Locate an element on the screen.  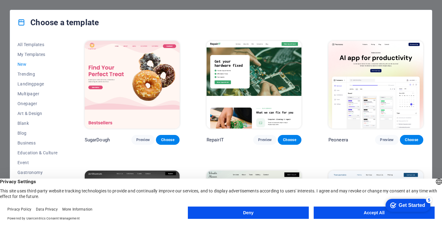
div: 5 is located at coordinates (48, 4).